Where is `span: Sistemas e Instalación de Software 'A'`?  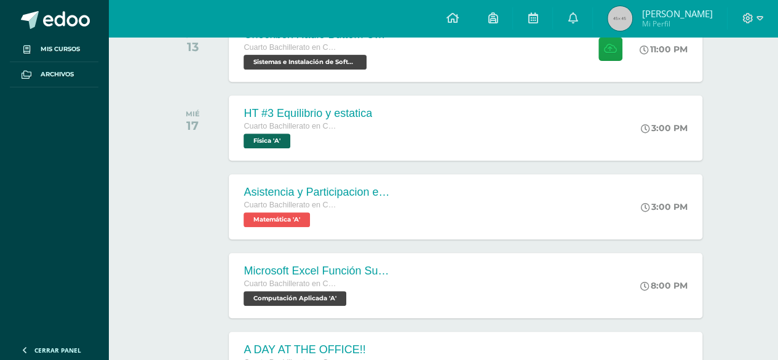 span: Sistemas e Instalación de Software 'A' is located at coordinates (305, 62).